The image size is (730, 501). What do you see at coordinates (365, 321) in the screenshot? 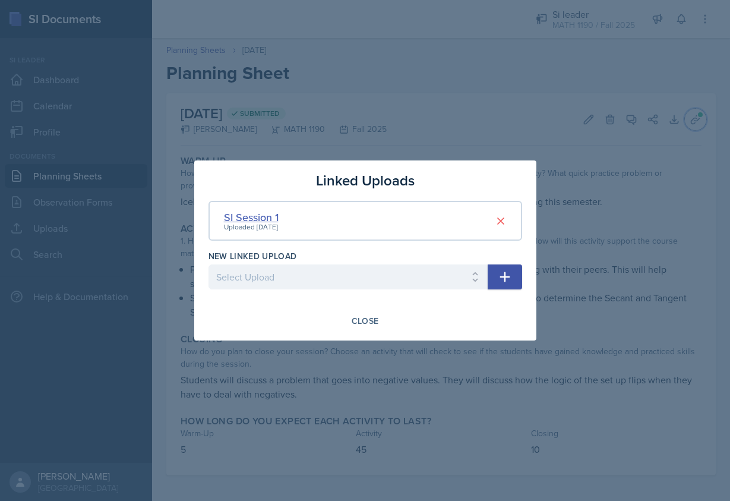
I see `button: Close` at bounding box center [365, 321].